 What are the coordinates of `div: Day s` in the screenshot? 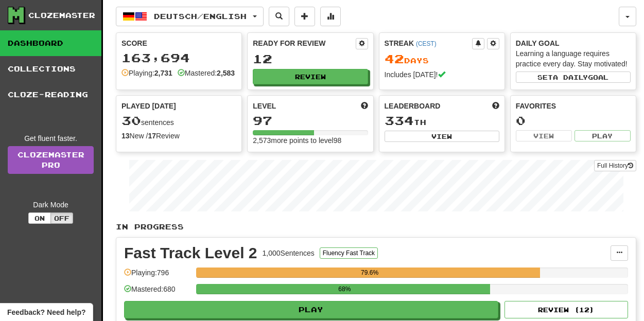 It's located at (442, 59).